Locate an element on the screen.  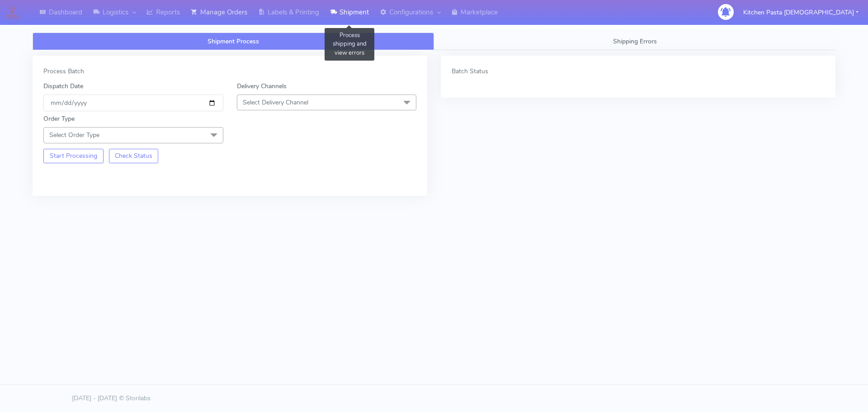
span: Shipment Process is located at coordinates (233, 41).